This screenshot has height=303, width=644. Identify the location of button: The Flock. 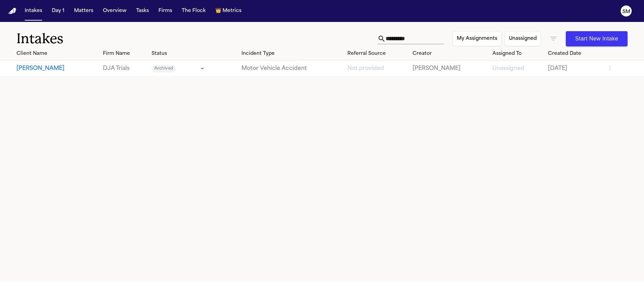
(194, 11).